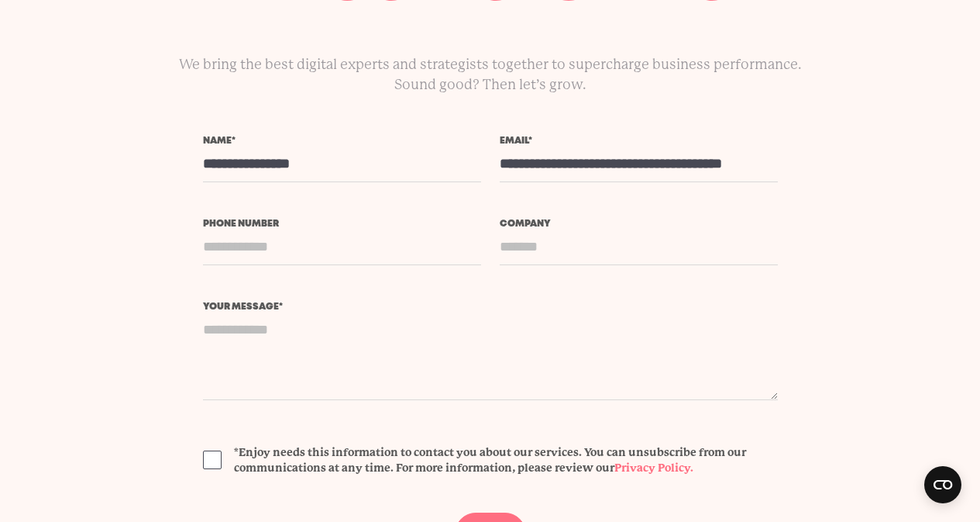 Image resolution: width=980 pixels, height=522 pixels. What do you see at coordinates (491, 307) in the screenshot?
I see `label: Your message` at bounding box center [491, 307].